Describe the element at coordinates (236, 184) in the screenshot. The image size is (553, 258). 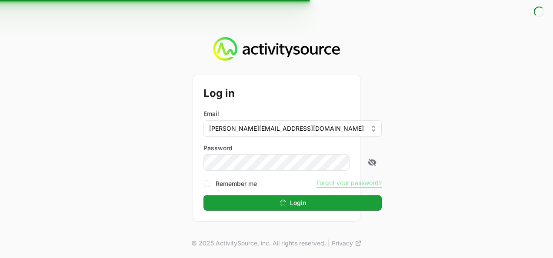
I see `label: Remember me` at that location.